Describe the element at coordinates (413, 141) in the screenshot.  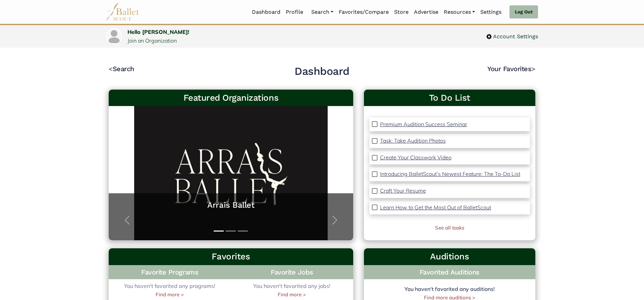
I see `a: Task: Take Audition Photos` at that location.